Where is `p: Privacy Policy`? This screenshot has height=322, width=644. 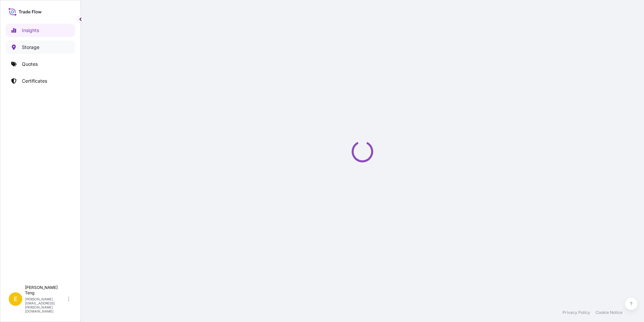 p: Privacy Policy is located at coordinates (576, 312).